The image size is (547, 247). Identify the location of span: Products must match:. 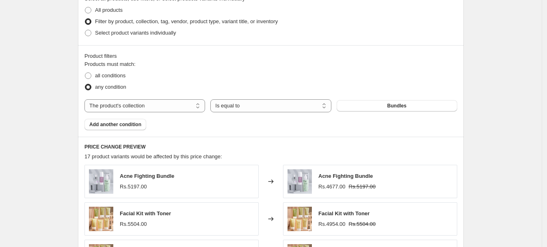
(110, 64).